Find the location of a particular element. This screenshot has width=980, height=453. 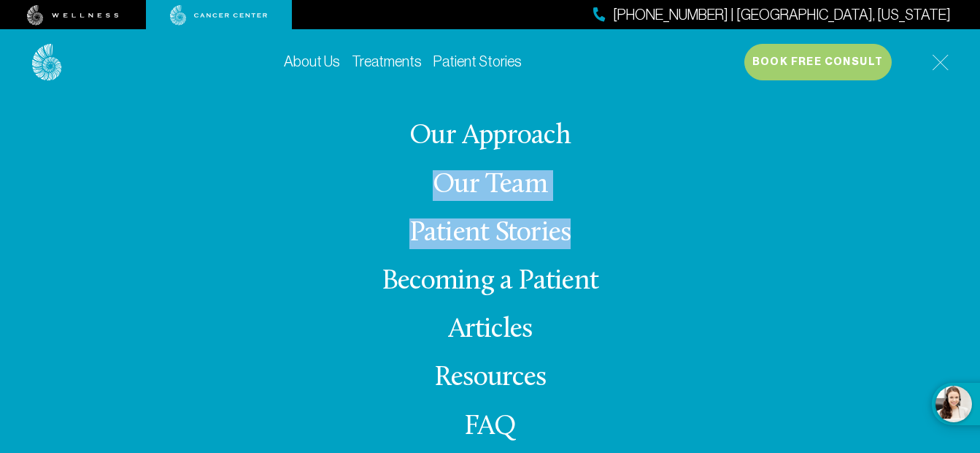

a: Articles is located at coordinates (491, 330).